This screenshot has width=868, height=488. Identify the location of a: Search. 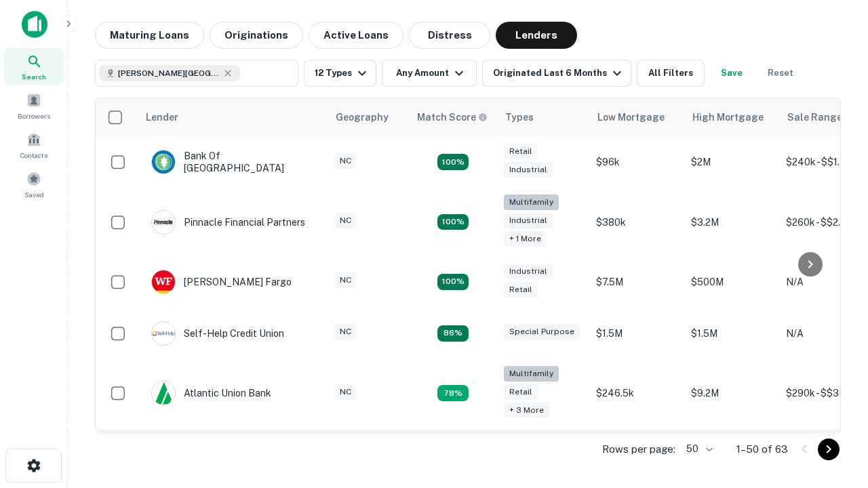
(34, 67).